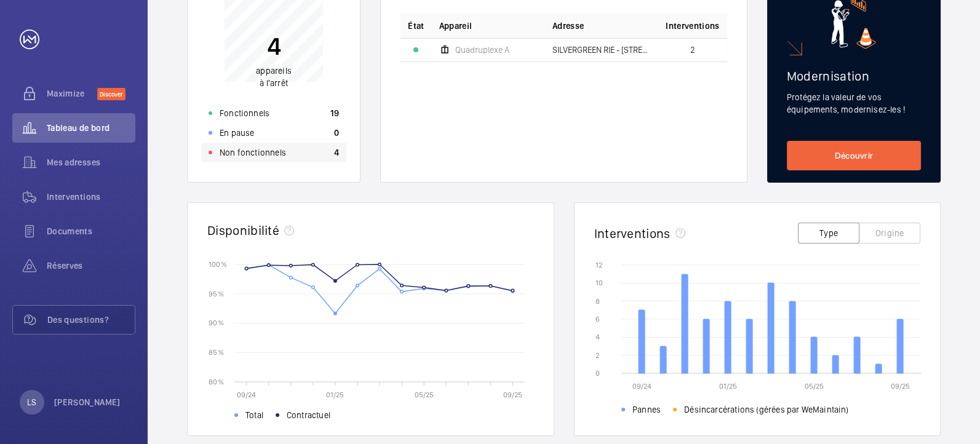  What do you see at coordinates (91, 162) in the screenshot?
I see `span: Mes adresses` at bounding box center [91, 162].